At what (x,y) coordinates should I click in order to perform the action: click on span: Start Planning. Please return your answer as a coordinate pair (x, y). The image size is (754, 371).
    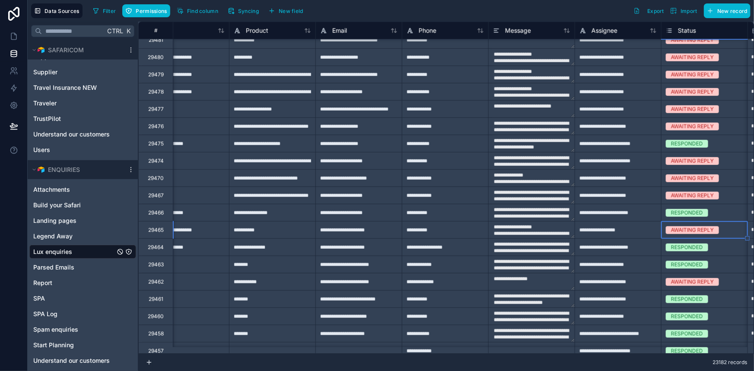
    Looking at the image, I should click on (54, 345).